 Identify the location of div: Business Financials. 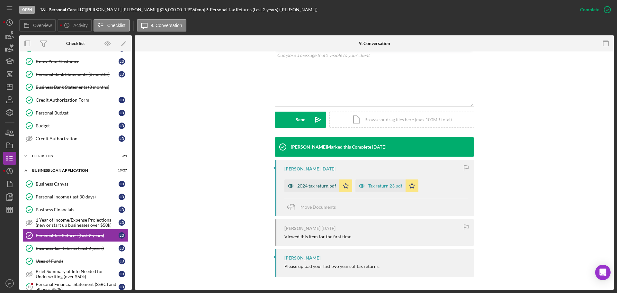
(77, 210).